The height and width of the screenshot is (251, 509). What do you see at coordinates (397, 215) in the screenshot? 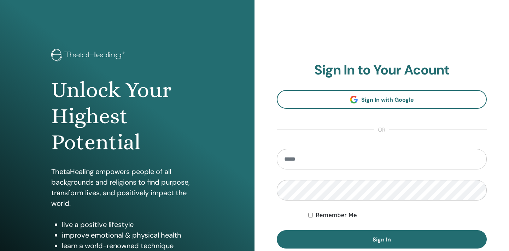
I see `div: Keep me authenticated indefinitely or until I manually logout` at bounding box center [397, 215].